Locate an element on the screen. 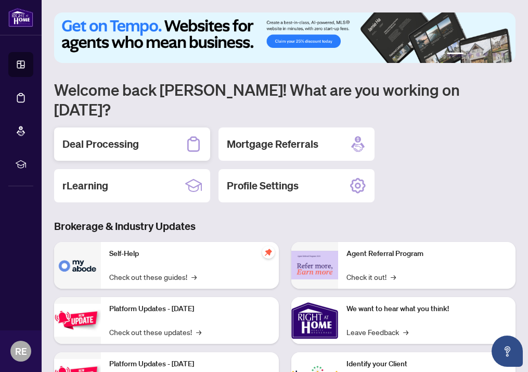 This screenshot has height=372, width=528. img: Self-Help is located at coordinates (77, 265).